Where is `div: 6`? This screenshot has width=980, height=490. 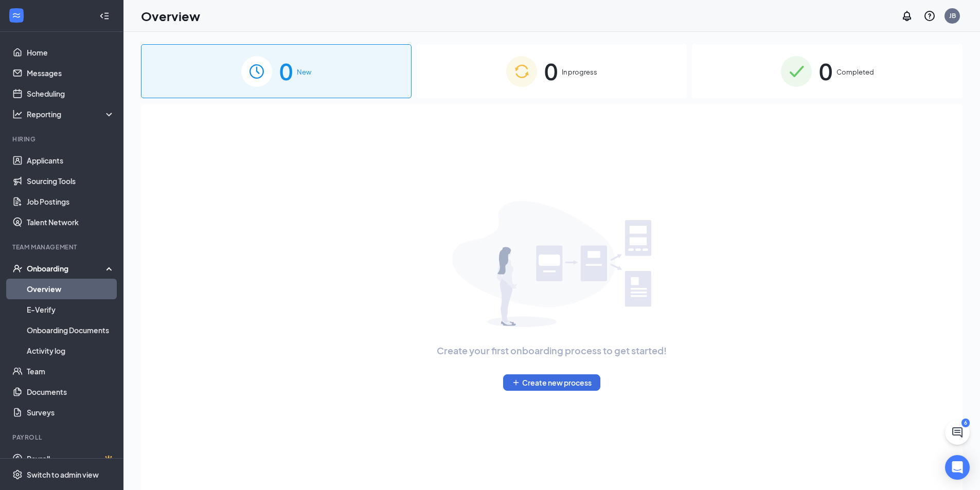
div: 6 is located at coordinates (965, 423).